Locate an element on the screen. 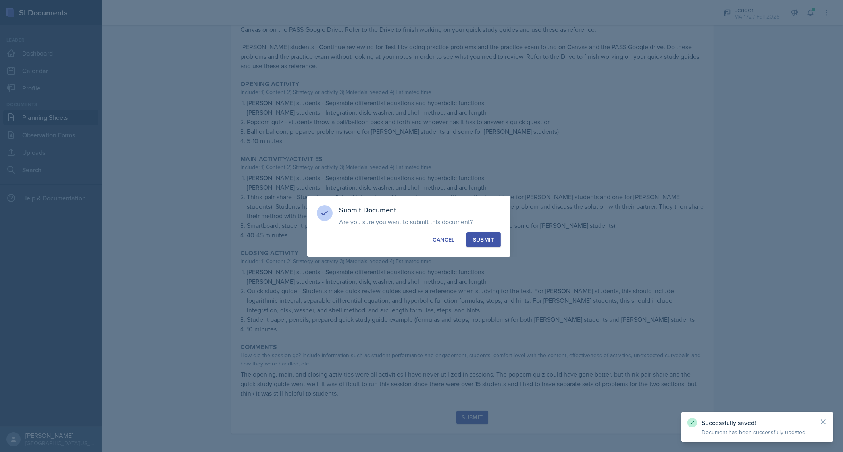 The height and width of the screenshot is (452, 843). button: Submit is located at coordinates (484, 240).